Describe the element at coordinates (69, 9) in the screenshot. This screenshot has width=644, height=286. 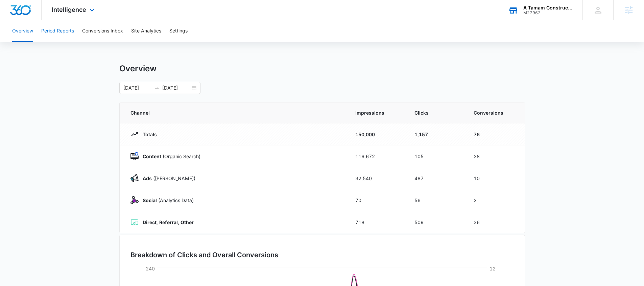
I see `span: Intelligence` at that location.